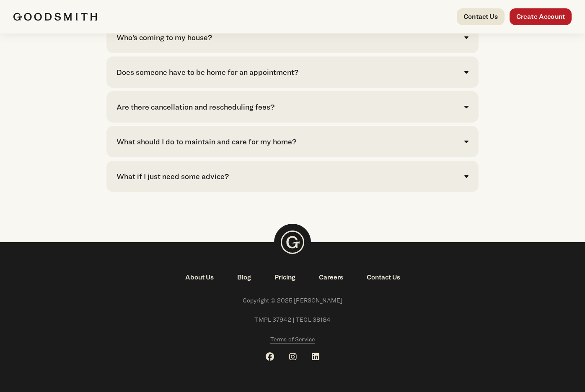 This screenshot has height=392, width=585. What do you see at coordinates (208, 72) in the screenshot?
I see `div: Does someone have to be home for an appointment?` at bounding box center [208, 72].